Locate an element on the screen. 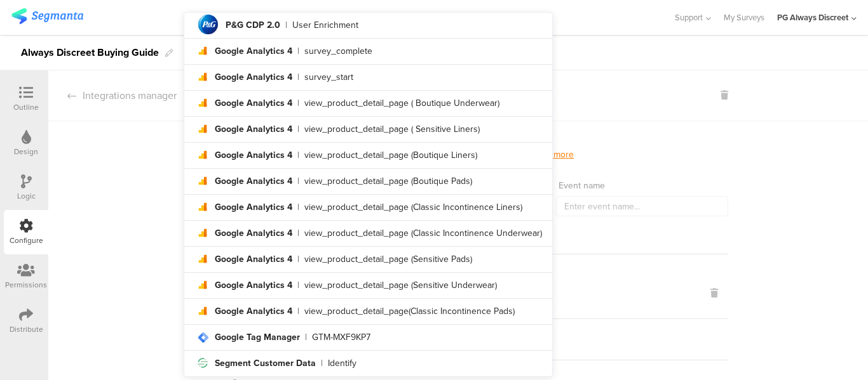 The width and height of the screenshot is (868, 380). div: view_product_detail_page (Boutique Liners) is located at coordinates (391, 156).